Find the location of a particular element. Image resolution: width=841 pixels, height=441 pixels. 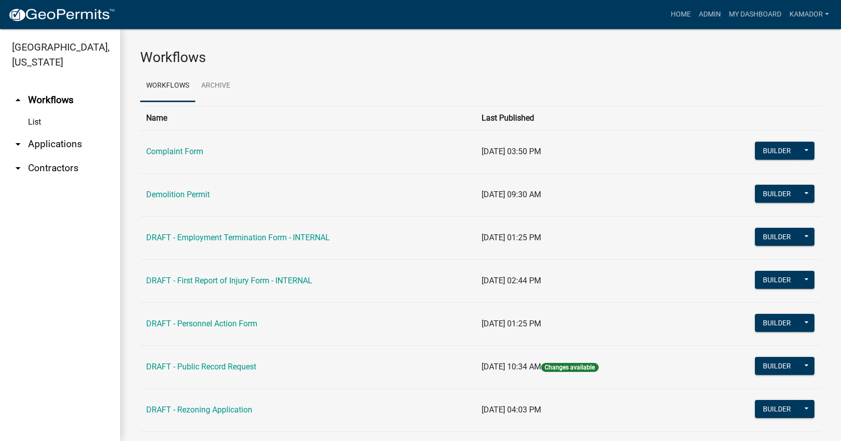

i: arrow_drop_up is located at coordinates (18, 100).